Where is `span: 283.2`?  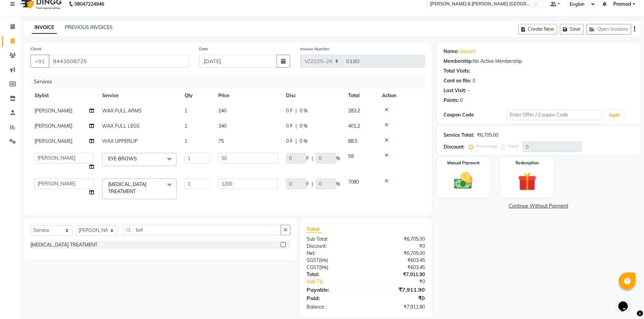
span: 283.2 is located at coordinates (354, 111).